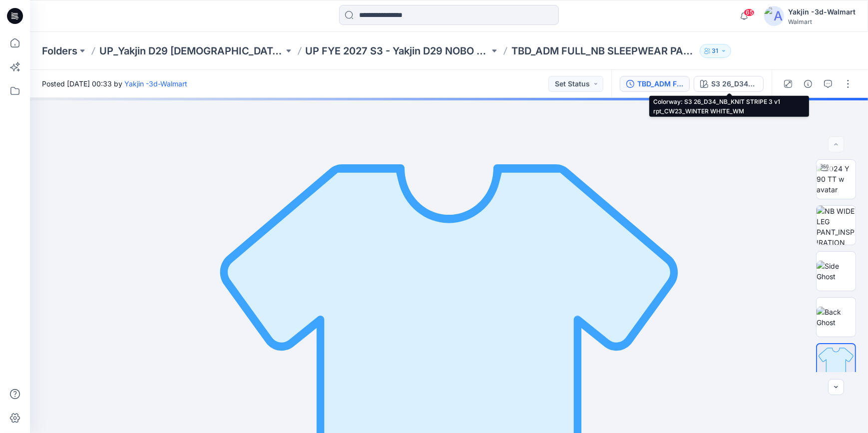  I want to click on img: Back Ghost, so click(836, 317).